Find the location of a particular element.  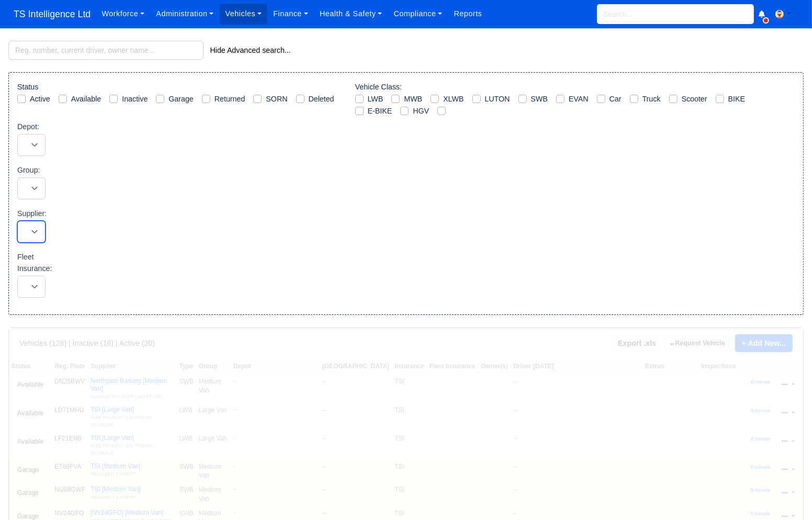

label: Group: is located at coordinates (29, 170).